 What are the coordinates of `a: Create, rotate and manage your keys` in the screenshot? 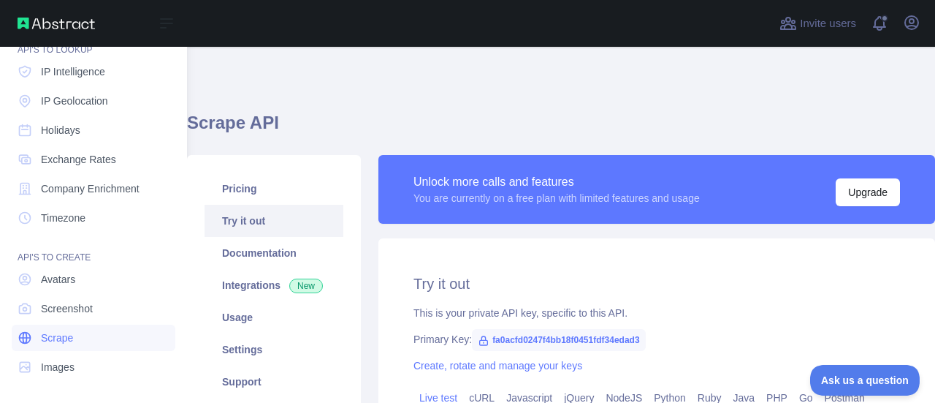 It's located at (498, 365).